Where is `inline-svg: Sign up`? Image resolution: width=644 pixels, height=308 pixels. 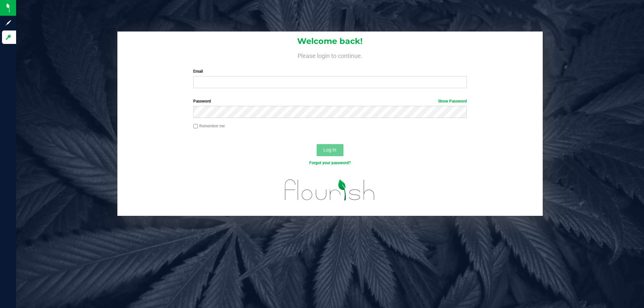
inline-svg: Sign up is located at coordinates (9, 23).